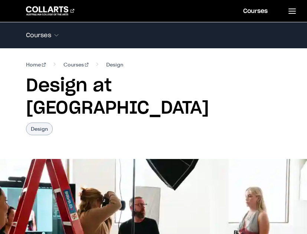 The width and height of the screenshot is (307, 234). I want to click on span: Design, so click(115, 65).